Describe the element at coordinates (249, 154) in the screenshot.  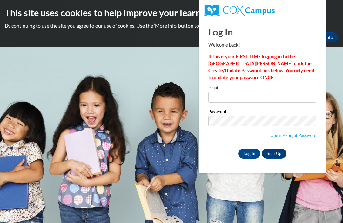
I see `input: Log In` at that location.